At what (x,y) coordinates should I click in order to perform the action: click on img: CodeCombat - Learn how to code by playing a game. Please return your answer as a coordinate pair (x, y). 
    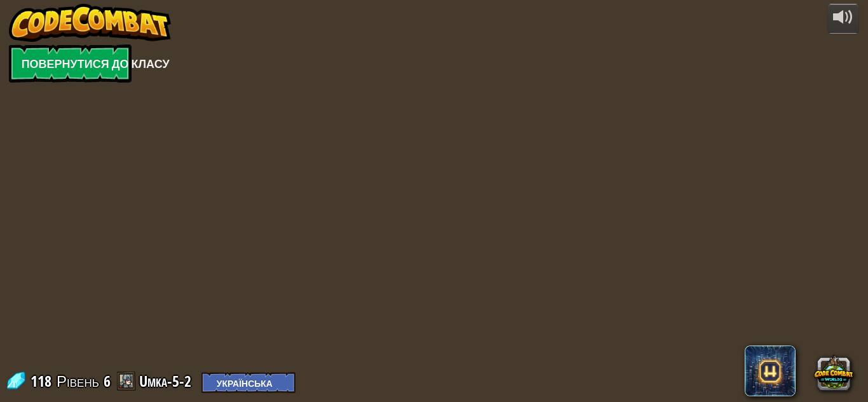
    Looking at the image, I should click on (90, 23).